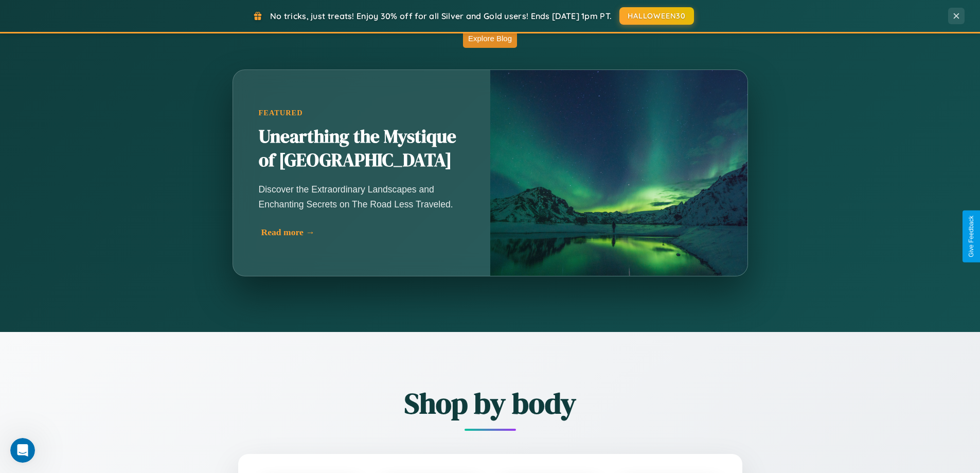  I want to click on h2: Shop by body, so click(490, 403).